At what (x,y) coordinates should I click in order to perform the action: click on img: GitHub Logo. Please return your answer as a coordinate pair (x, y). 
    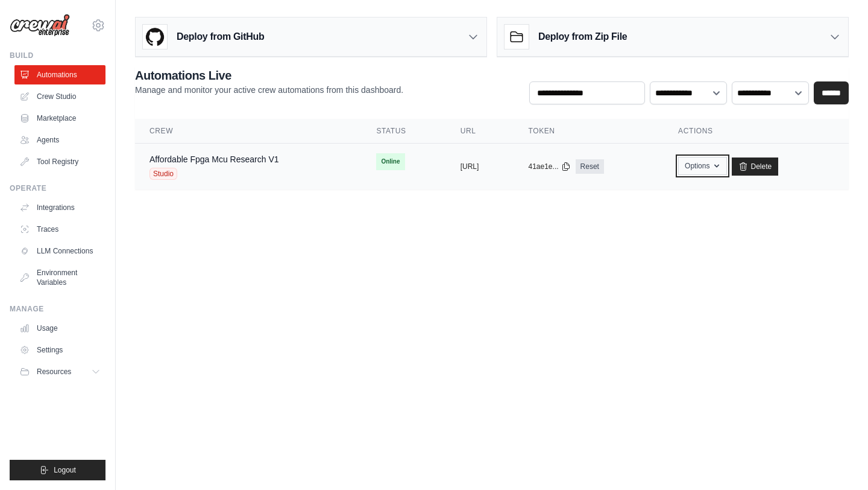
    Looking at the image, I should click on (155, 37).